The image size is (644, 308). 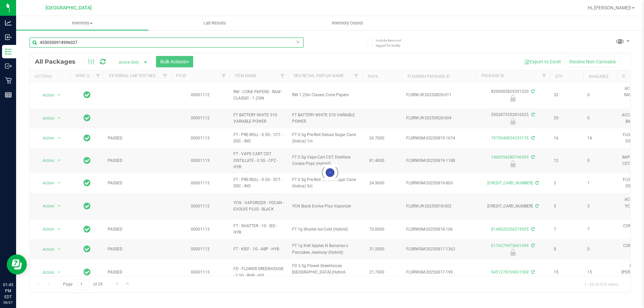 I want to click on span: Inventory Counts, so click(x=348, y=24).